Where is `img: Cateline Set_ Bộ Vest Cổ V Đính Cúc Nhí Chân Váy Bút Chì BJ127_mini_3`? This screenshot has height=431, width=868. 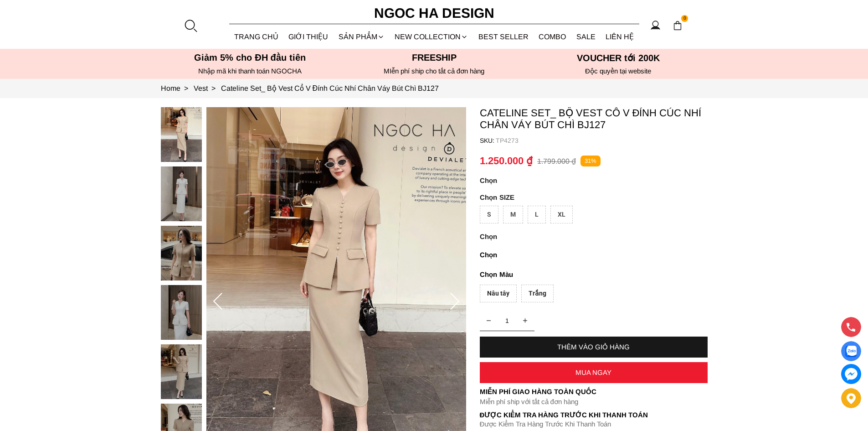
img: Cateline Set_ Bộ Vest Cổ V Đính Cúc Nhí Chân Váy Bút Chì BJ127_mini_3 is located at coordinates (181, 312).